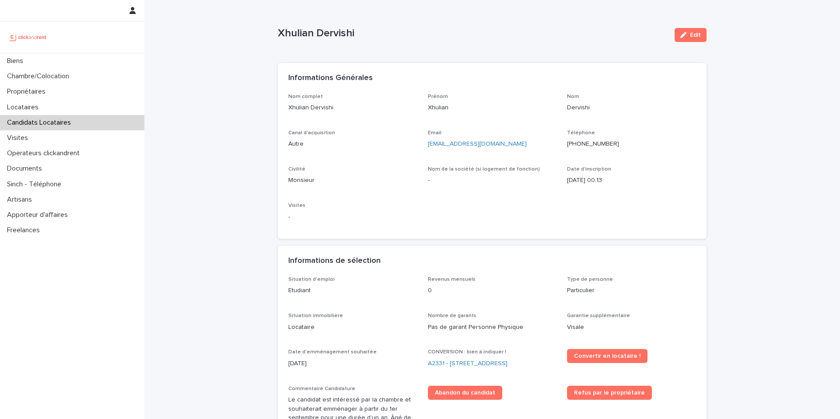 Image resolution: width=840 pixels, height=419 pixels. I want to click on p: Freelances, so click(25, 230).